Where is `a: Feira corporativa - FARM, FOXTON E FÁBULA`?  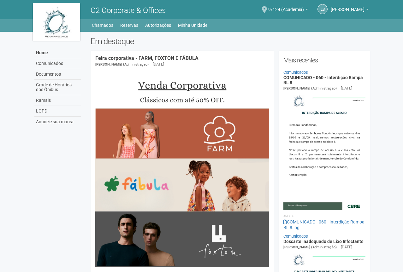
a: Feira corporativa - FARM, FOXTON E FÁBULA is located at coordinates (147, 58).